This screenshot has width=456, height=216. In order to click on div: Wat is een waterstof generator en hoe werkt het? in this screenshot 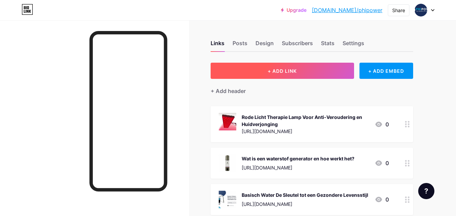, I will do `click(298, 159)`.